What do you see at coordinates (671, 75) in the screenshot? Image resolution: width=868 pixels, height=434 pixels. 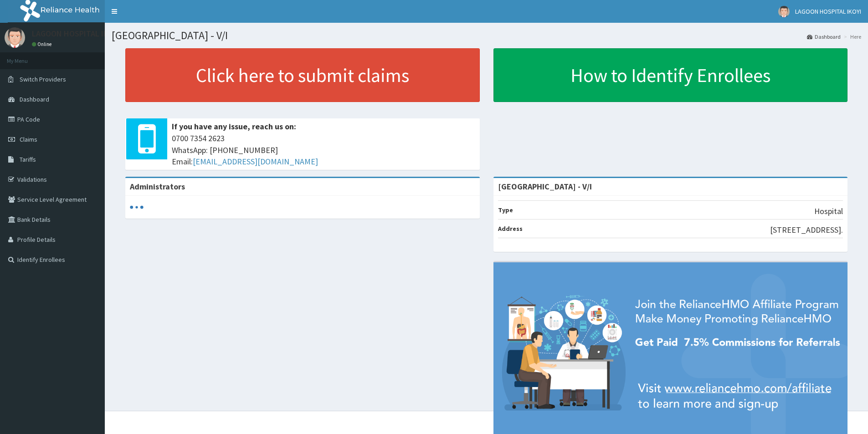 I see `a: How to Identify Enrollees` at bounding box center [671, 75].